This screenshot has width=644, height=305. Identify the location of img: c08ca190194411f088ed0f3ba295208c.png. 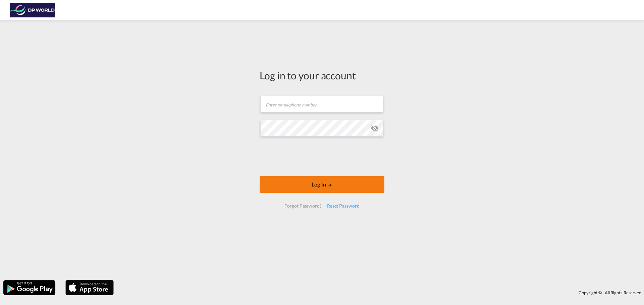
(32, 10).